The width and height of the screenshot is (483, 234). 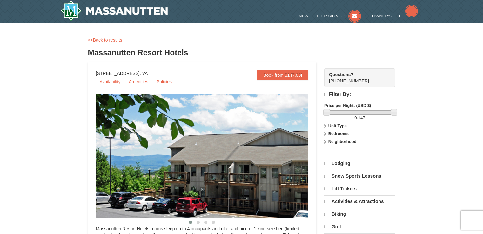 What do you see at coordinates (395, 16) in the screenshot?
I see `a: Owner's Site` at bounding box center [395, 16].